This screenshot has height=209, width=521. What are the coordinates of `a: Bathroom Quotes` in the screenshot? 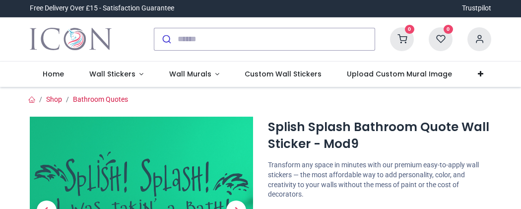 It's located at (100, 99).